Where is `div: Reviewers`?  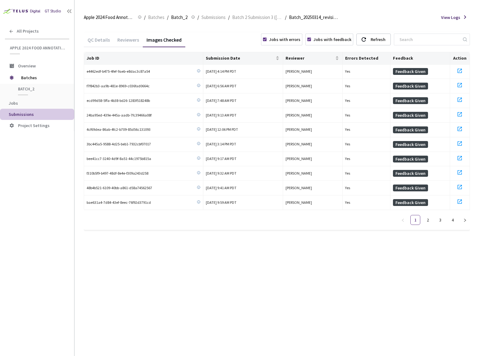
div: Reviewers is located at coordinates (128, 42).